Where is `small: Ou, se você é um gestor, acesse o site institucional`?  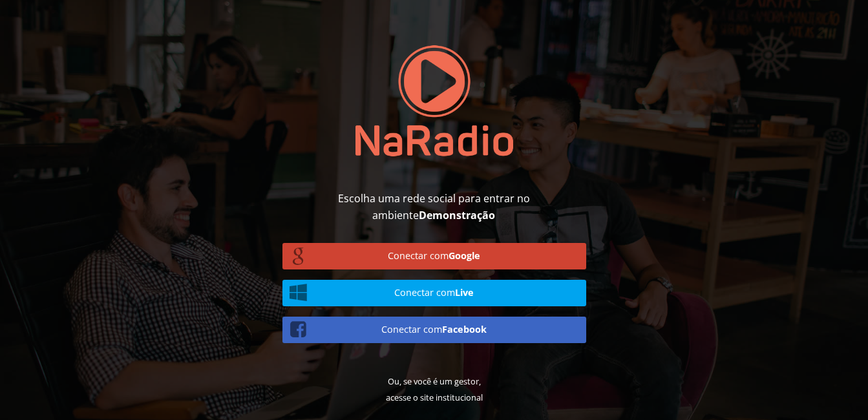
small: Ou, se você é um gestor, acesse o site institucional is located at coordinates (434, 389).